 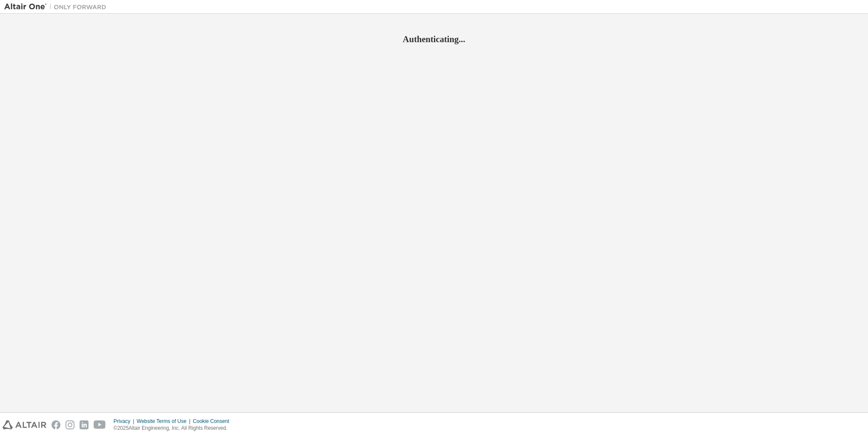 I want to click on img: linkedin.svg, so click(x=84, y=424).